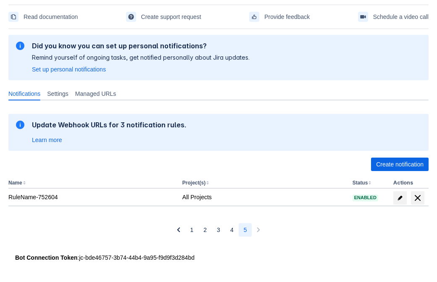 The width and height of the screenshot is (437, 282). What do you see at coordinates (264, 197) in the screenshot?
I see `div: All Projects` at bounding box center [264, 197].